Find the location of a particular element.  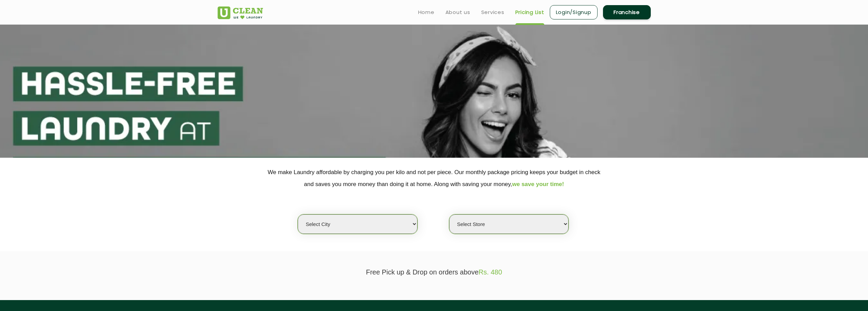

a: Services is located at coordinates (493, 12).